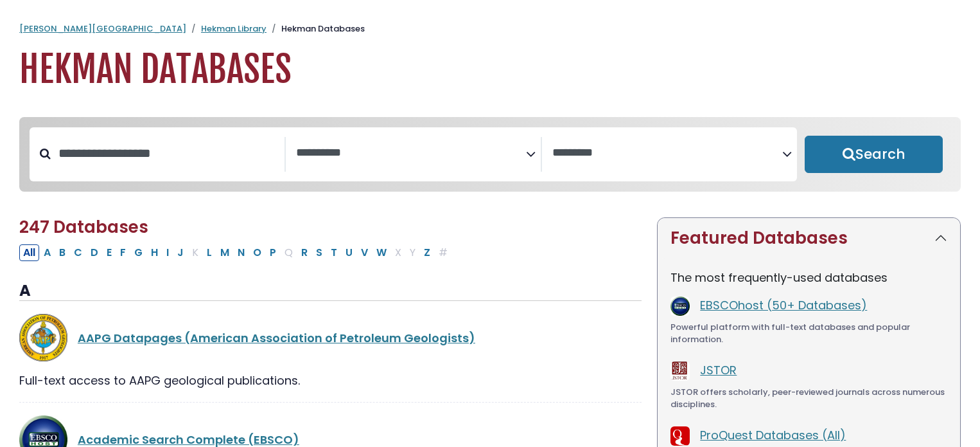  Describe the element at coordinates (490, 154) in the screenshot. I see `nav: Search filters` at that location.